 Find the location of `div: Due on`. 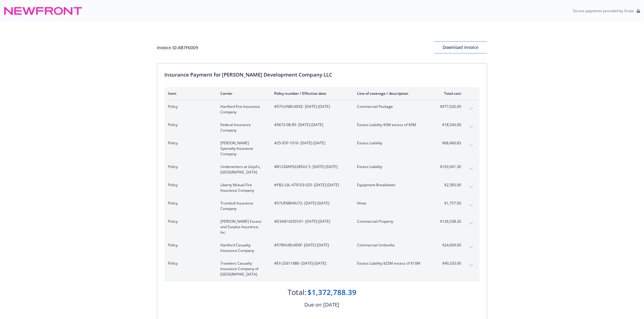

div: Due on is located at coordinates (314, 305).